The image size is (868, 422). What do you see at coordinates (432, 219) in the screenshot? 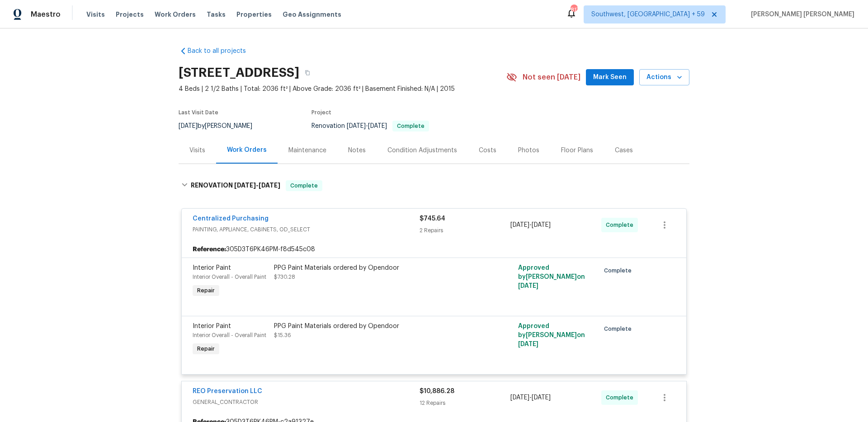
I see `span: $745.64` at bounding box center [432, 219].